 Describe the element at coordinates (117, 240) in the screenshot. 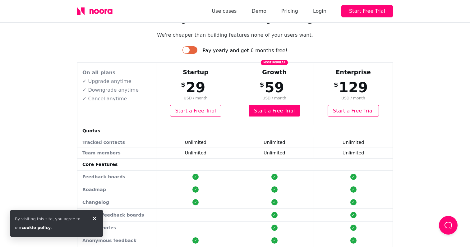

I see `td: Anonymous feedback` at that location.